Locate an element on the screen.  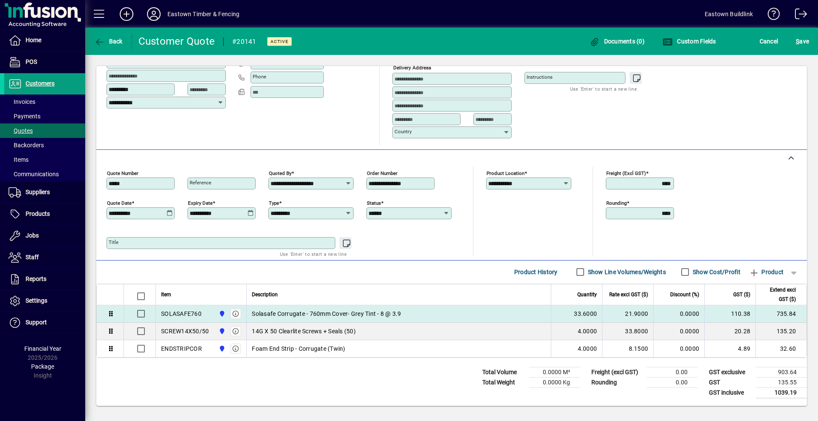
button: Custom Fields is located at coordinates (689, 41).